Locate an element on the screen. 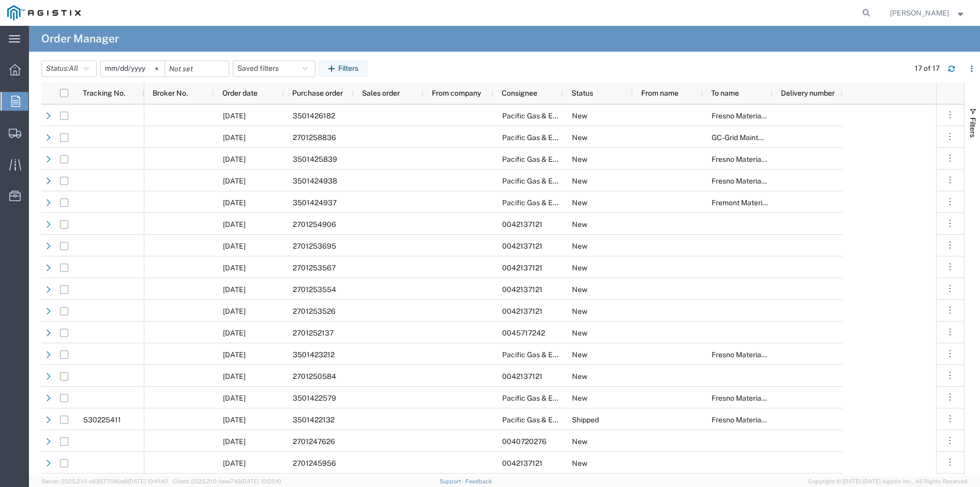 This screenshot has height=487, width=980. span: 09/18/2025 is located at coordinates (234, 442).